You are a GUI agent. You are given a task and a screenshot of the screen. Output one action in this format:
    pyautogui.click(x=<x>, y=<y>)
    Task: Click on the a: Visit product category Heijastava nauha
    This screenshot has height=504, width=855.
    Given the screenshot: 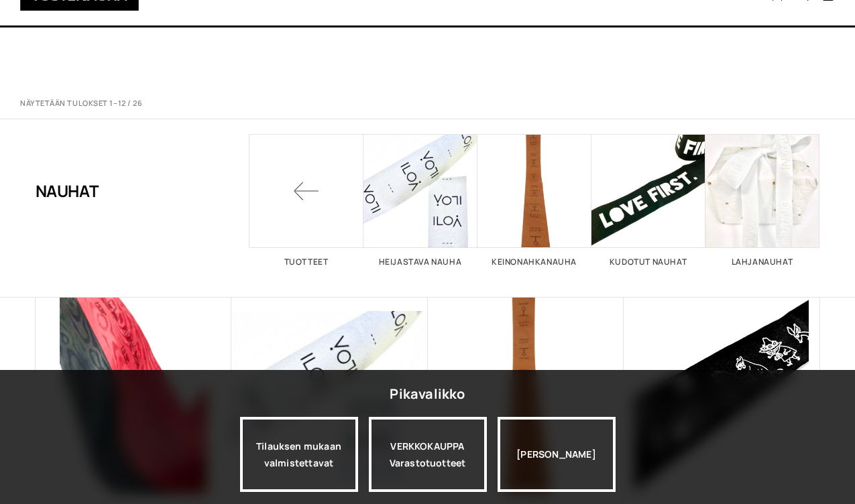 What is the action you would take?
    pyautogui.click(x=421, y=199)
    